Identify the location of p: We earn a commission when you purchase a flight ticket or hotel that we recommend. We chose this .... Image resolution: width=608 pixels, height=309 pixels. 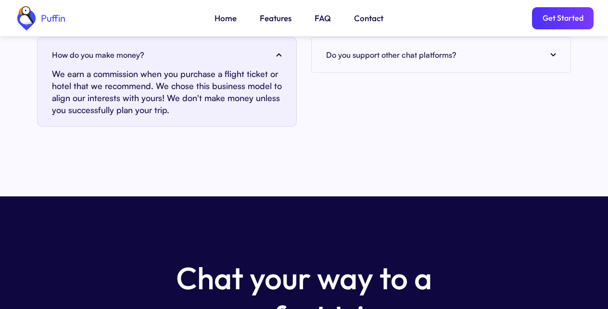
(167, 92).